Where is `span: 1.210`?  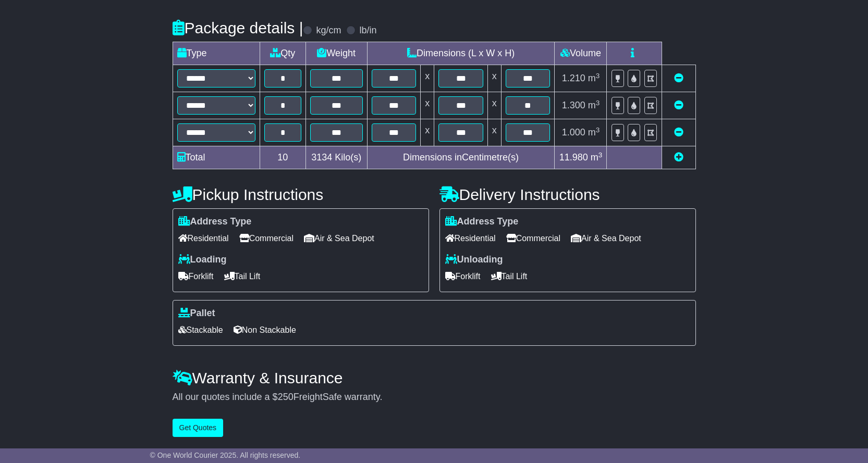
span: 1.210 is located at coordinates (573, 78).